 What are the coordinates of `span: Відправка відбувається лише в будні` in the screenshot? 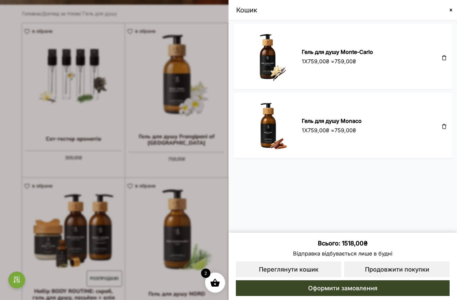 It's located at (343, 253).